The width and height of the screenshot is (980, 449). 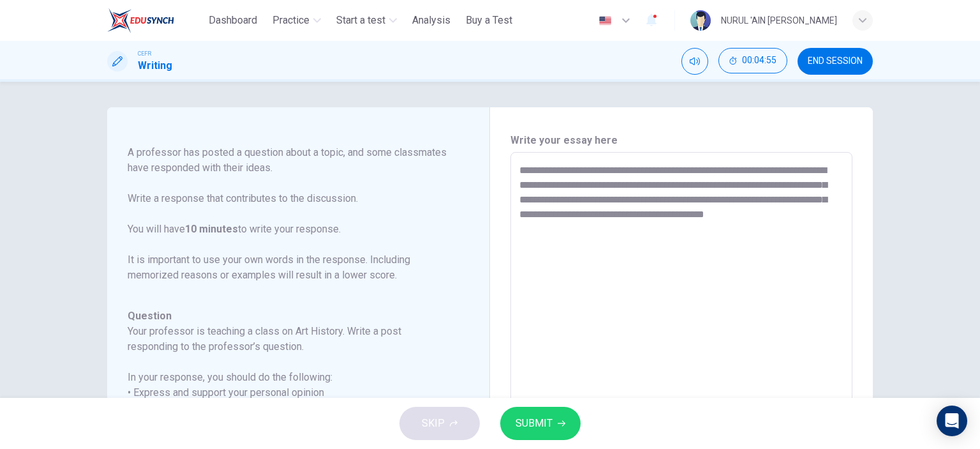 What do you see at coordinates (605, 20) in the screenshot?
I see `img: en` at bounding box center [605, 20].